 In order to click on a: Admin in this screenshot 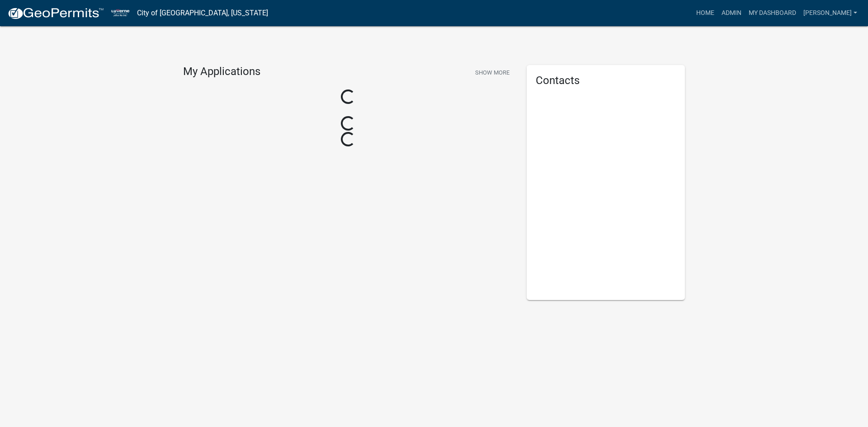, I will do `click(731, 13)`.